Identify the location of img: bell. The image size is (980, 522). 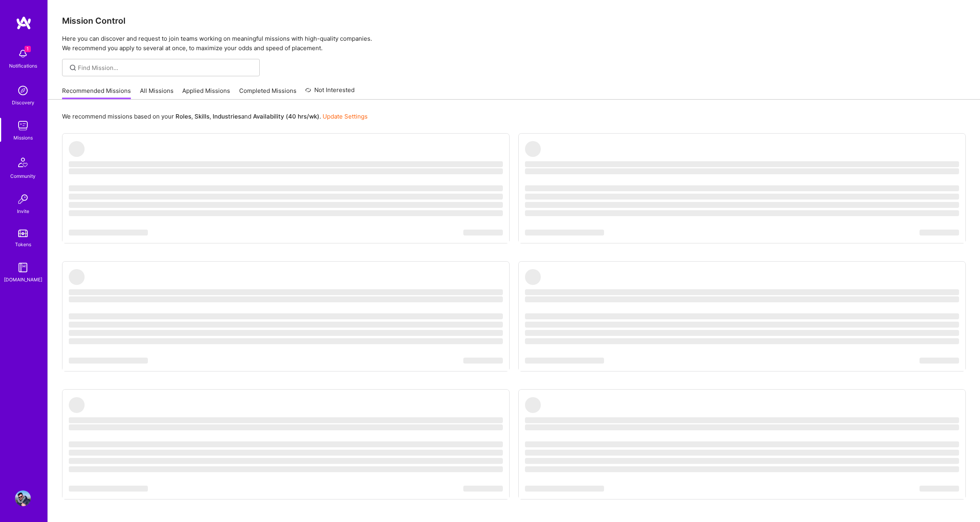
(23, 53).